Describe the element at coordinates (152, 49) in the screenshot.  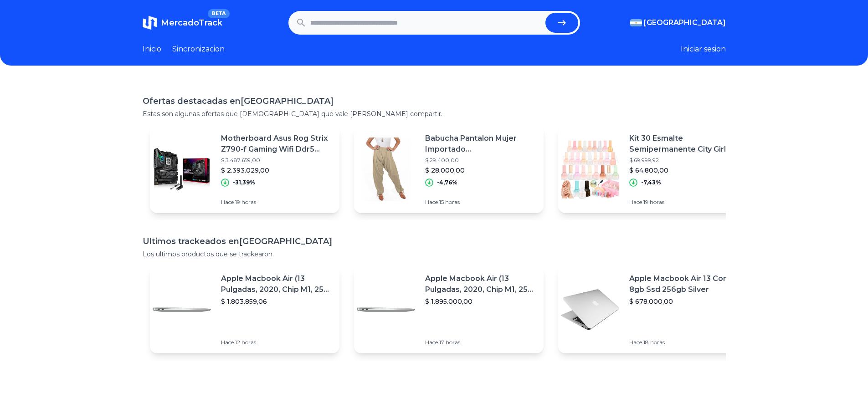
I see `a: Inicio` at that location.